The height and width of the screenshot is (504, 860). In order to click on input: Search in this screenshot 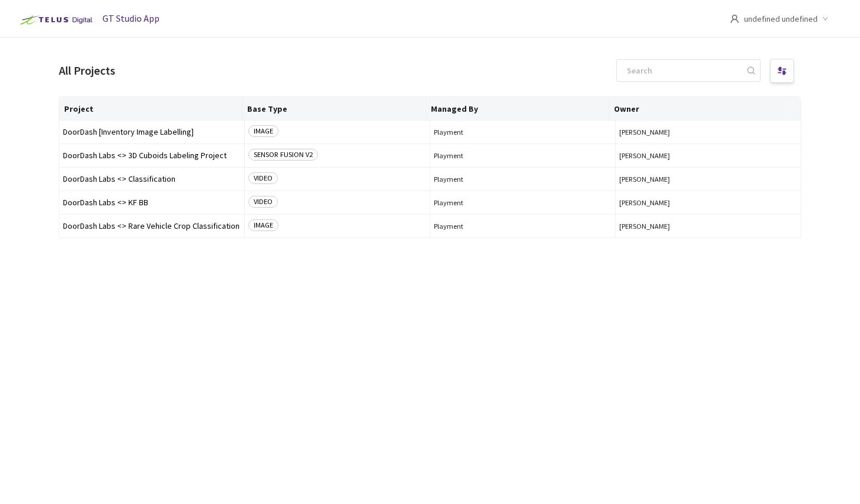, I will do `click(682, 70)`.